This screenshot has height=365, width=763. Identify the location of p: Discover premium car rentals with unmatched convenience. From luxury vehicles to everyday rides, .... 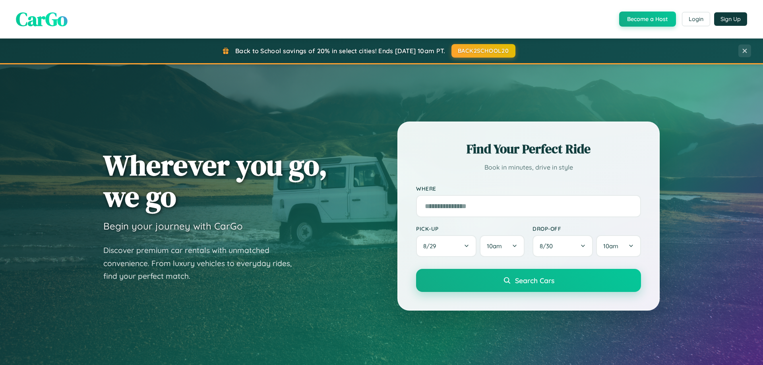
(203, 263).